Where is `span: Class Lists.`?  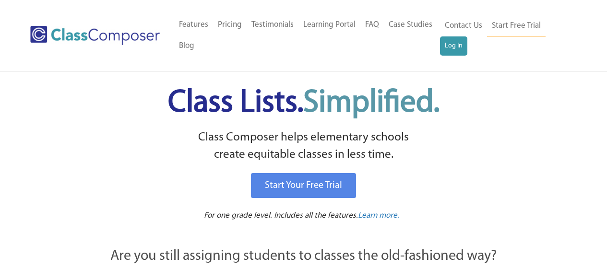
span: Class Lists. is located at coordinates (304, 103).